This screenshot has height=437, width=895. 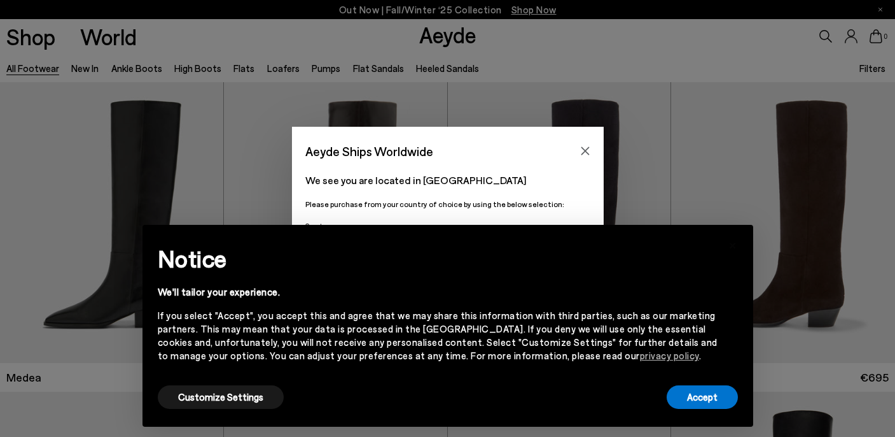 What do you see at coordinates (369, 151) in the screenshot?
I see `span: Aeyde Ships Worldwide` at bounding box center [369, 151].